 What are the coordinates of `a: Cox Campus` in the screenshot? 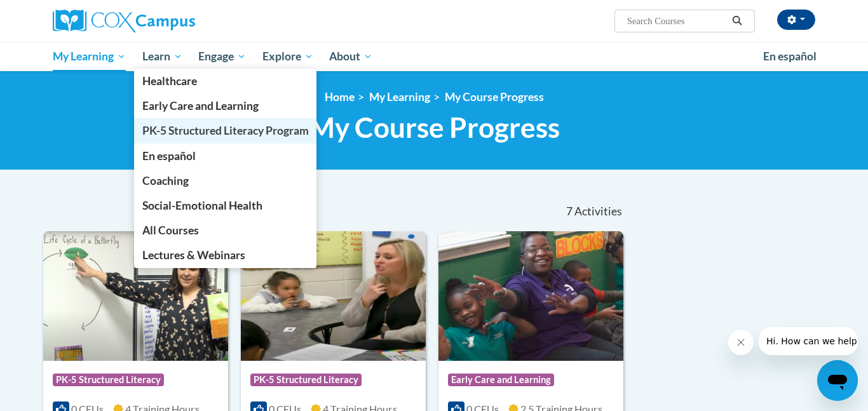 It's located at (173, 21).